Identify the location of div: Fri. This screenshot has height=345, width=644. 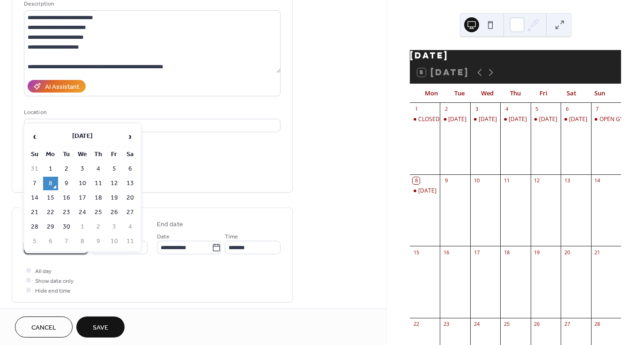
(543, 94).